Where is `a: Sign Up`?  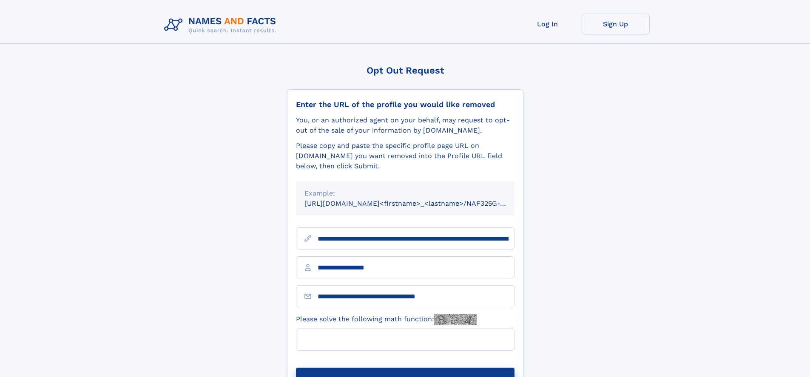 a: Sign Up is located at coordinates (616, 24).